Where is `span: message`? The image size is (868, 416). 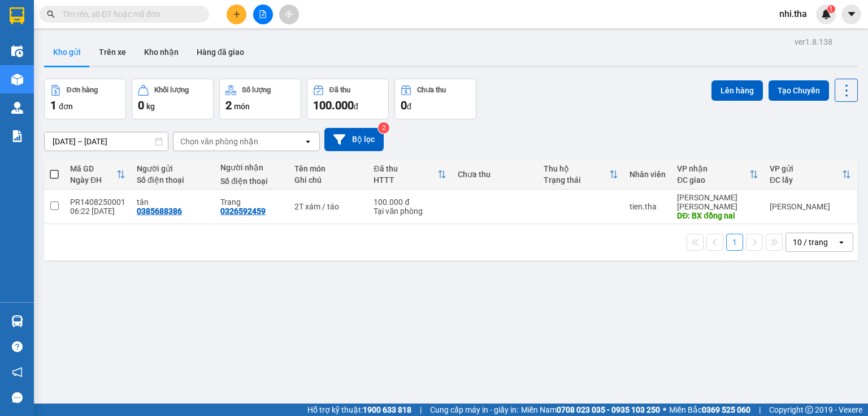 span: message is located at coordinates (17, 397).